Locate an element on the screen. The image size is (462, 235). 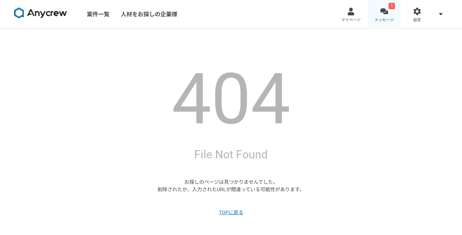
a: TOPに戻る is located at coordinates (231, 212).